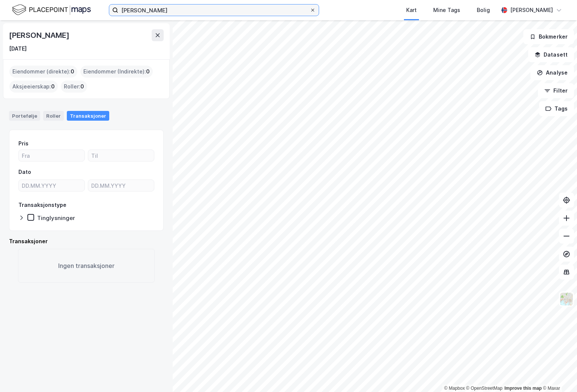 The width and height of the screenshot is (577, 392). Describe the element at coordinates (412, 10) in the screenshot. I see `div: Kart` at that location.